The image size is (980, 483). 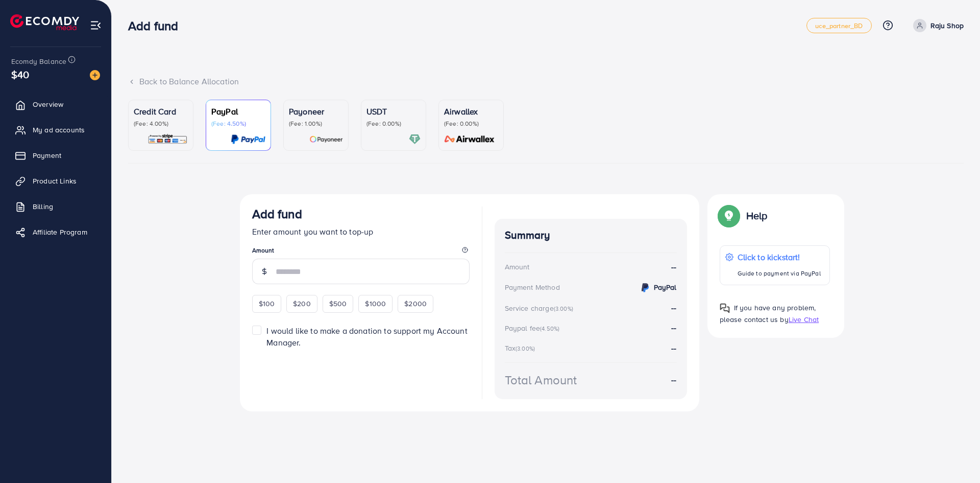 I want to click on a: Product Links, so click(x=55, y=181).